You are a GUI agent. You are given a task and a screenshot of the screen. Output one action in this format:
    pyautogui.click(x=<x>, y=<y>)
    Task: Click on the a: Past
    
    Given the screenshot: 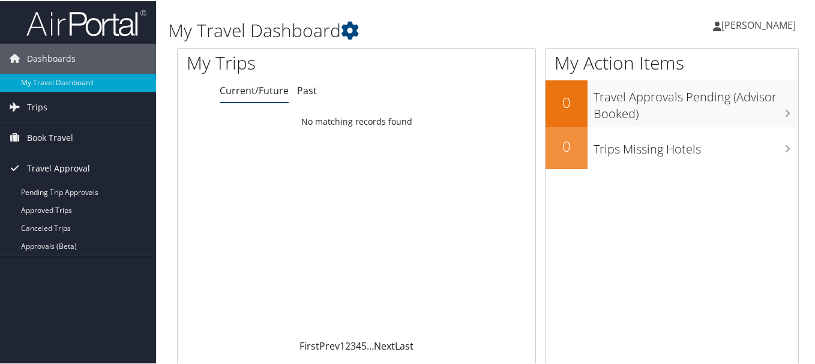 What is the action you would take?
    pyautogui.click(x=307, y=89)
    